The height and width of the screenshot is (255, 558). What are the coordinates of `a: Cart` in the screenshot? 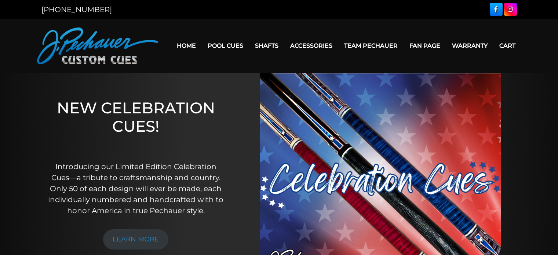 It's located at (507, 45).